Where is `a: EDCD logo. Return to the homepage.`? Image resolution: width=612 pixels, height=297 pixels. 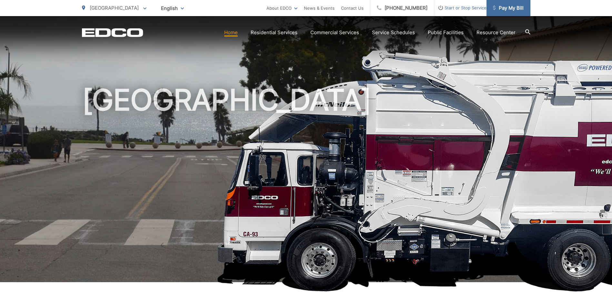 a: EDCD logo. Return to the homepage. is located at coordinates (113, 33).